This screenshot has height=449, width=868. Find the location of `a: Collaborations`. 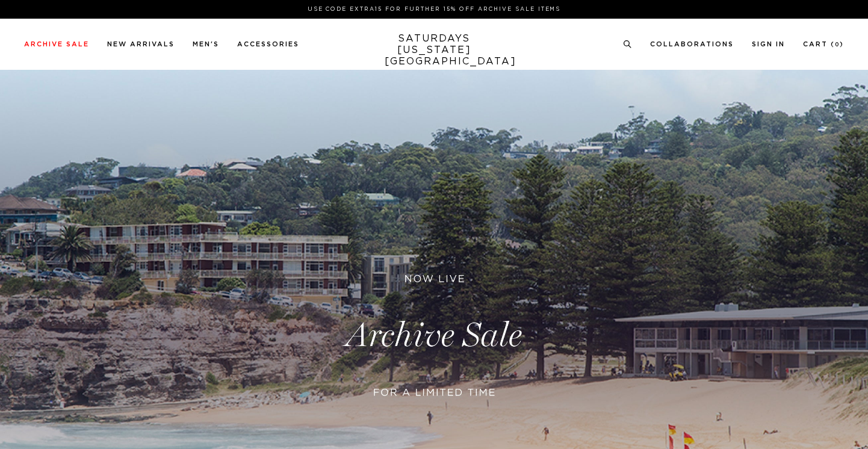

a: Collaborations is located at coordinates (692, 44).